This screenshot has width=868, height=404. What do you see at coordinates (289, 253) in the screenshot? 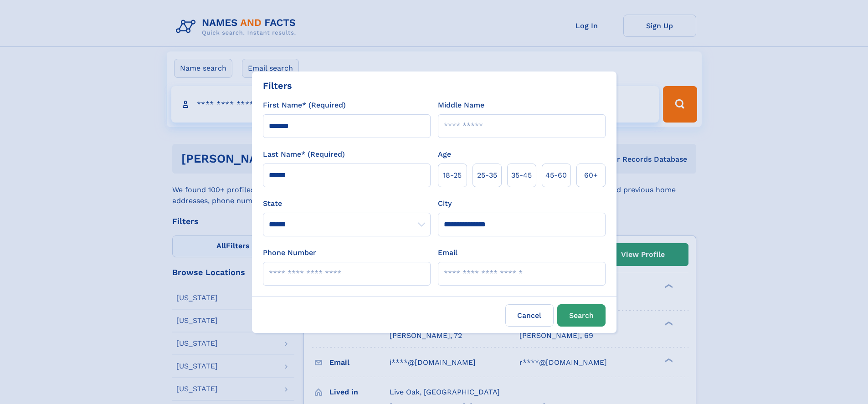
I see `label: Phone Number` at bounding box center [289, 253].